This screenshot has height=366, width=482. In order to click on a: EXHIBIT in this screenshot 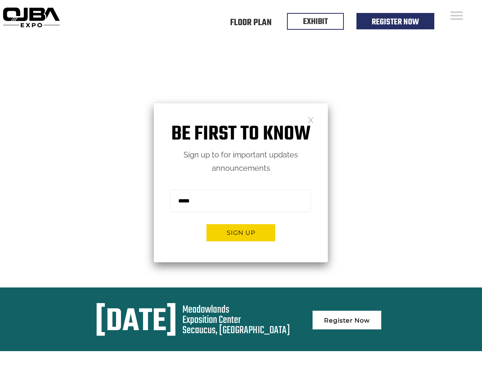, I will do `click(315, 22)`.